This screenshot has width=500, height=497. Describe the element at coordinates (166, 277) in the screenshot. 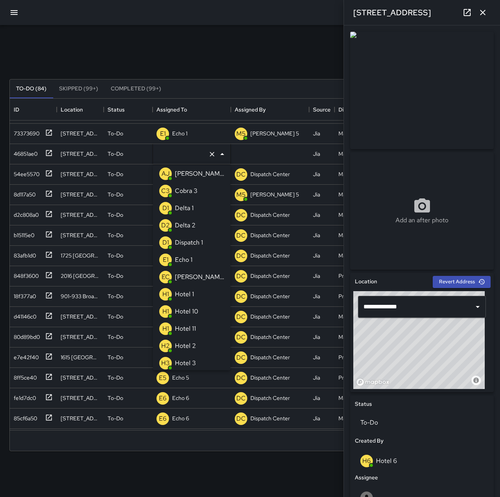

I see `p: EC` at that location.